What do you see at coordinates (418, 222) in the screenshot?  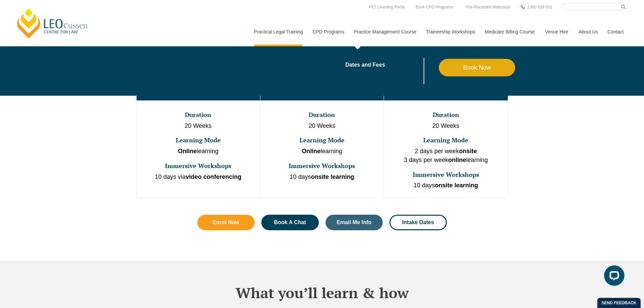 I see `span: Intake Dates` at bounding box center [418, 222].